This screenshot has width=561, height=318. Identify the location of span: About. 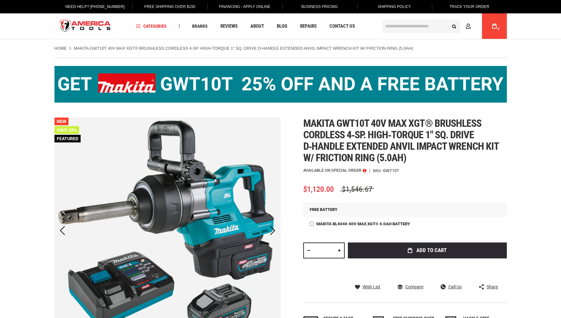
(257, 26).